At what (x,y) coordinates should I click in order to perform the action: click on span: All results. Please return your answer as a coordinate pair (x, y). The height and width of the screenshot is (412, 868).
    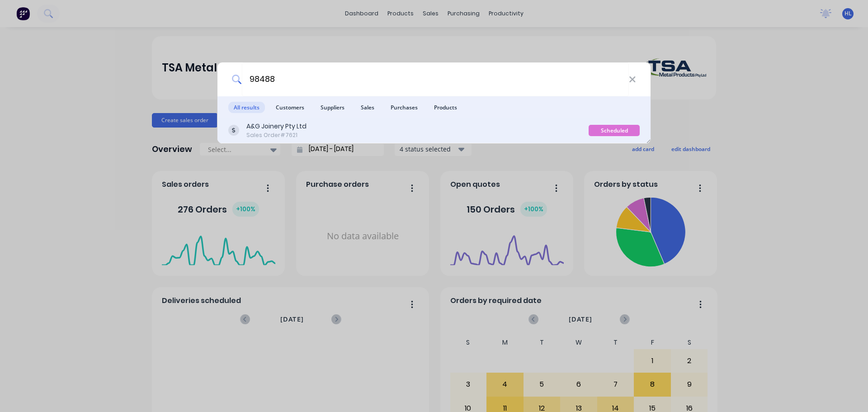
    Looking at the image, I should click on (246, 107).